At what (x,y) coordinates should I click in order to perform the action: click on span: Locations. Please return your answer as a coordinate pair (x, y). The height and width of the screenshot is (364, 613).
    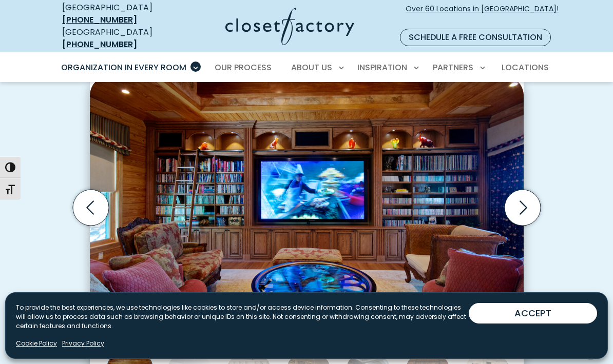
    Looking at the image, I should click on (526, 67).